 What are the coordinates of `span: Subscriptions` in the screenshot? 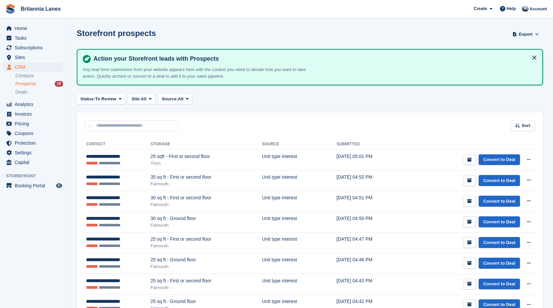 It's located at (35, 48).